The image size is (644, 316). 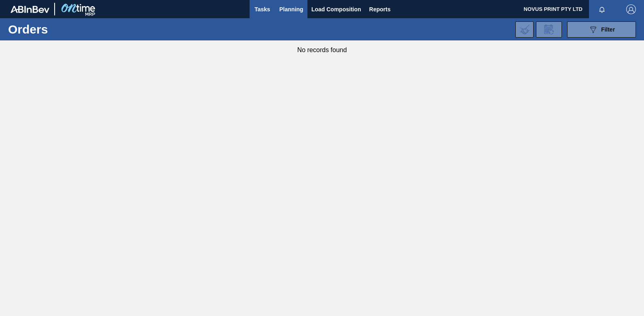 What do you see at coordinates (601, 29) in the screenshot?
I see `button: Filter` at bounding box center [601, 29].